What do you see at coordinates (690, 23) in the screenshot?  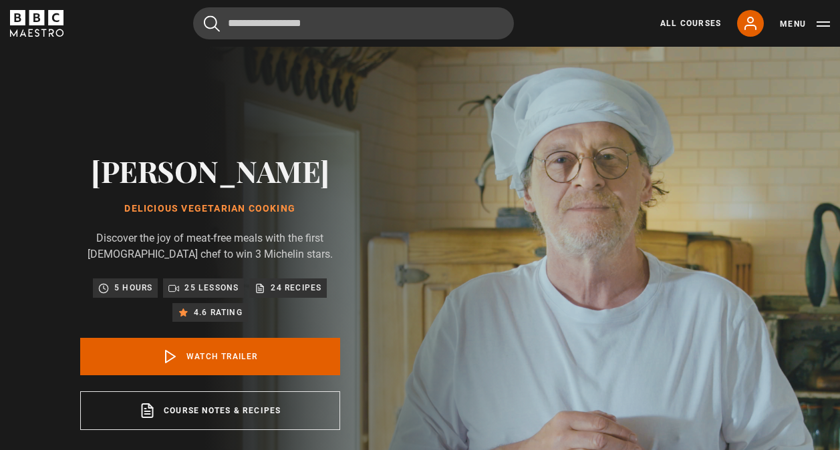 I see `a: All Courses` at bounding box center [690, 23].